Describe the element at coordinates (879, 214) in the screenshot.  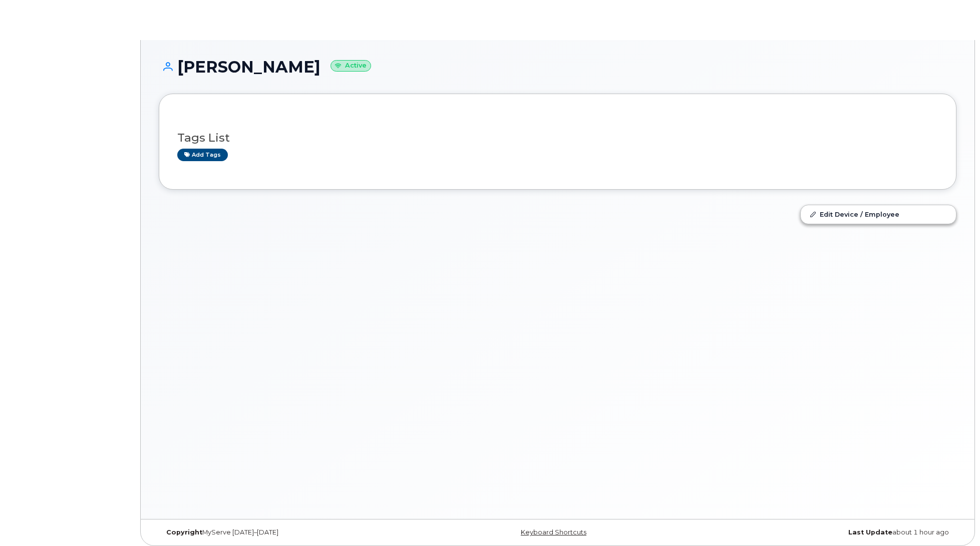
I see `a: Edit Device / Employee` at that location.